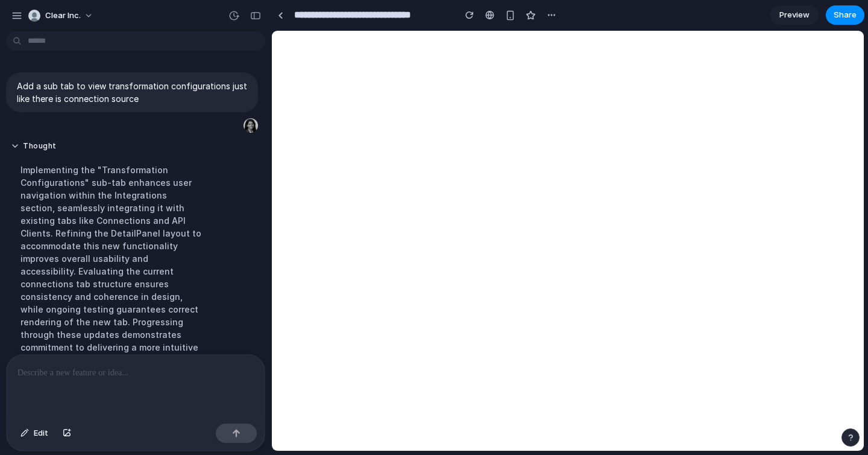 The width and height of the screenshot is (868, 455). Describe the element at coordinates (62, 16) in the screenshot. I see `span: Clear Inc.` at that location.